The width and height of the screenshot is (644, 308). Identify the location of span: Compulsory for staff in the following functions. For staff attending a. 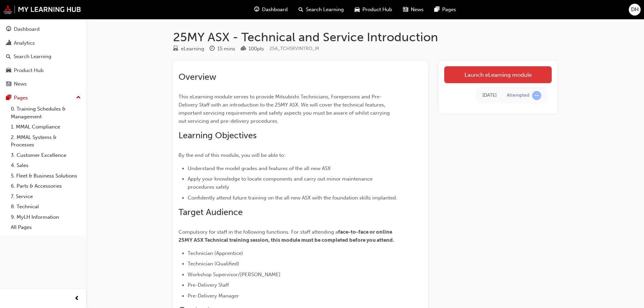
(258, 232).